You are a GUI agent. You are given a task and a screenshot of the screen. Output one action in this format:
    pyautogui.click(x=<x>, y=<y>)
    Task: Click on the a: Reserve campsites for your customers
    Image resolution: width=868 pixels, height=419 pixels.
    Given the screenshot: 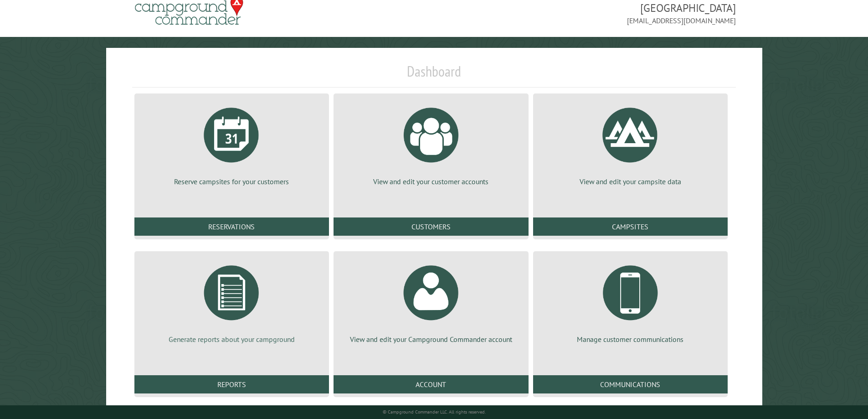 What is the action you would take?
    pyautogui.click(x=231, y=144)
    